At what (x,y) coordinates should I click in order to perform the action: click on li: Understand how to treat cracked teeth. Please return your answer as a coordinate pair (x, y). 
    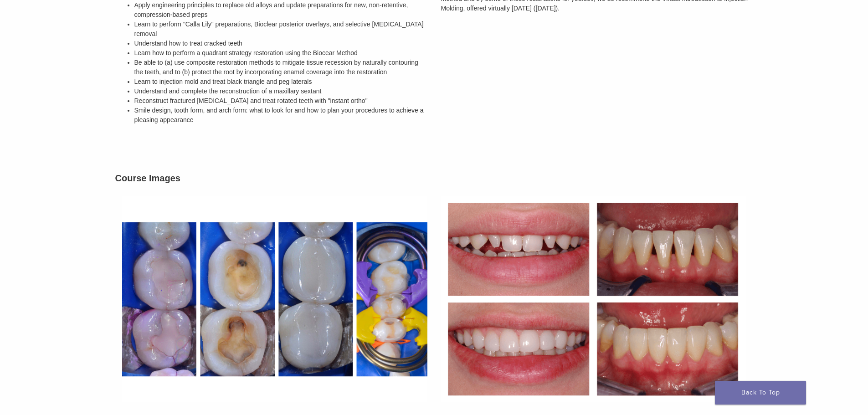
    Looking at the image, I should click on (280, 44).